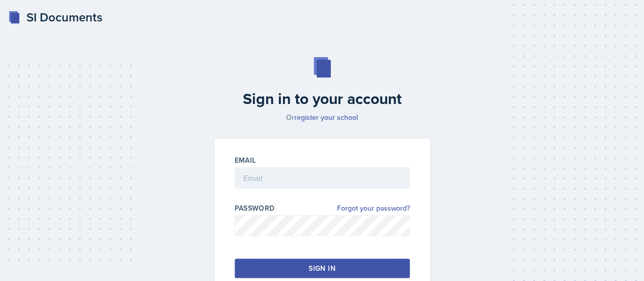 The width and height of the screenshot is (644, 281). I want to click on input: Email, so click(322, 178).